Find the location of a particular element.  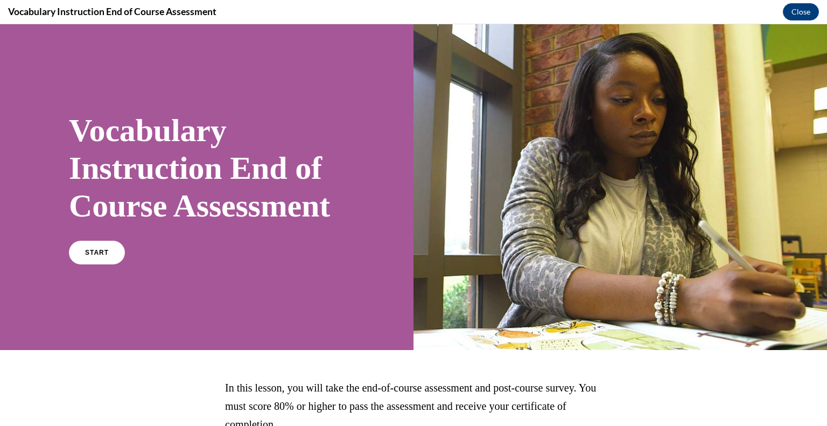

span: START is located at coordinates (97, 228).